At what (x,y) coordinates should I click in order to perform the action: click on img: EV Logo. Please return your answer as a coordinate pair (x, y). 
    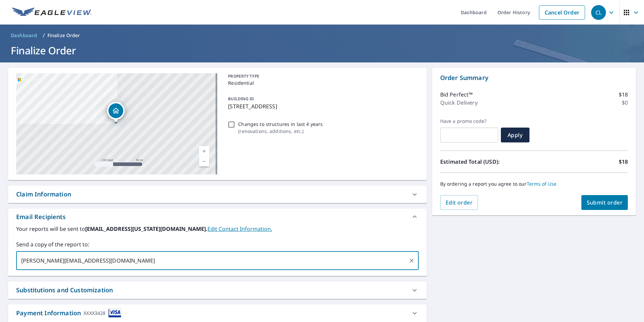
    Looking at the image, I should click on (52, 12).